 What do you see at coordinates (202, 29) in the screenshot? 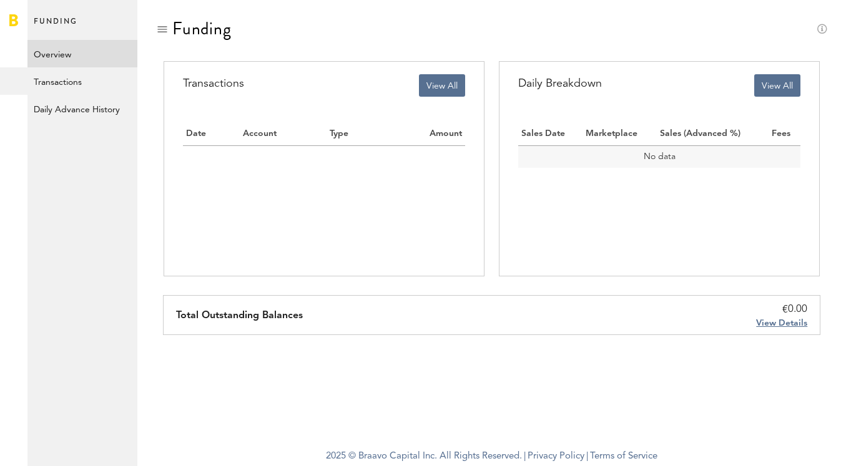
I see `div: Funding` at bounding box center [202, 29].